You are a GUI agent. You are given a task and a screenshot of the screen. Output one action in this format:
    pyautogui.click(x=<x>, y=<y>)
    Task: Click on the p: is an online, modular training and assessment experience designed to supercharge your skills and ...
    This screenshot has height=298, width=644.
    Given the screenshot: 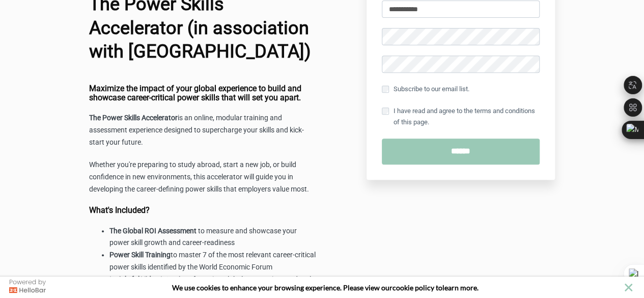 What is the action you would take?
    pyautogui.click(x=203, y=130)
    